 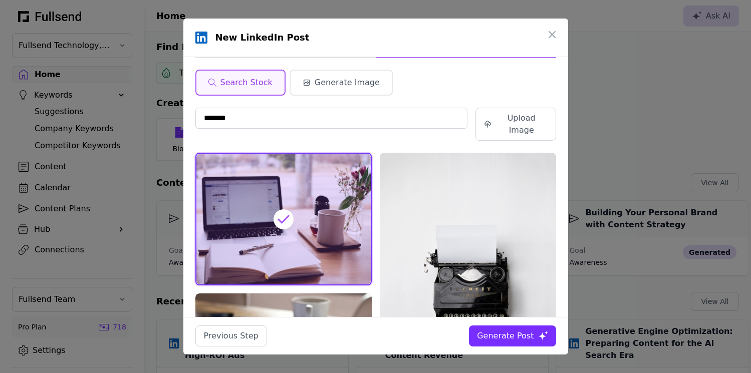 What do you see at coordinates (231, 336) in the screenshot?
I see `div: Previous Step` at bounding box center [231, 336].